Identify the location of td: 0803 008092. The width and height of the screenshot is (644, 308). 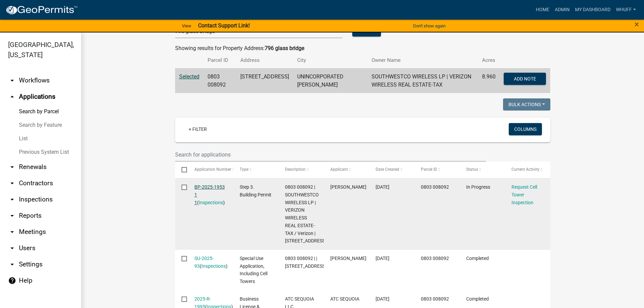
(220, 81).